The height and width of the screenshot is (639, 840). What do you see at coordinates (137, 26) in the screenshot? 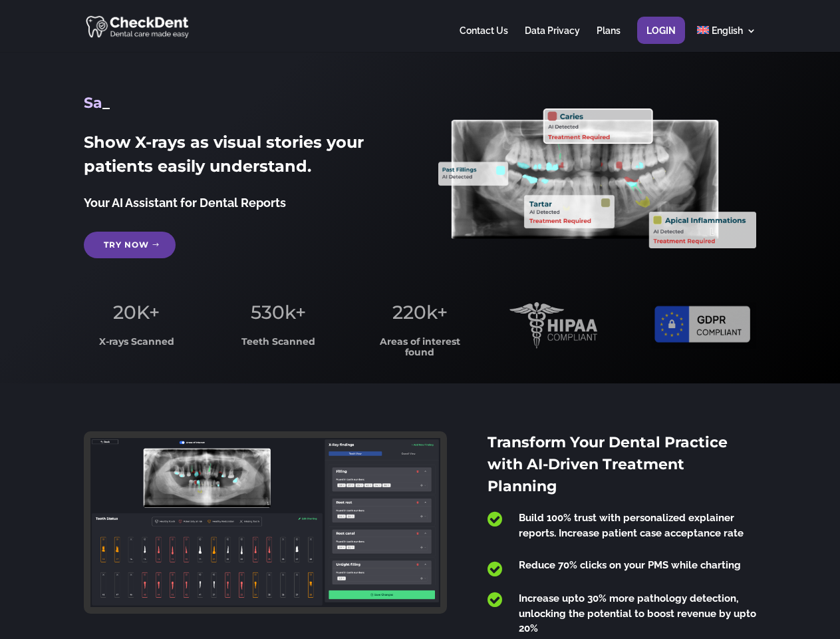
I see `img: CheckDent AI` at bounding box center [137, 26].